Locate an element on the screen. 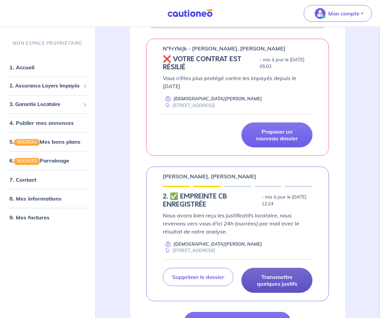  div: 3. Garantie Locataire is located at coordinates (47, 104).